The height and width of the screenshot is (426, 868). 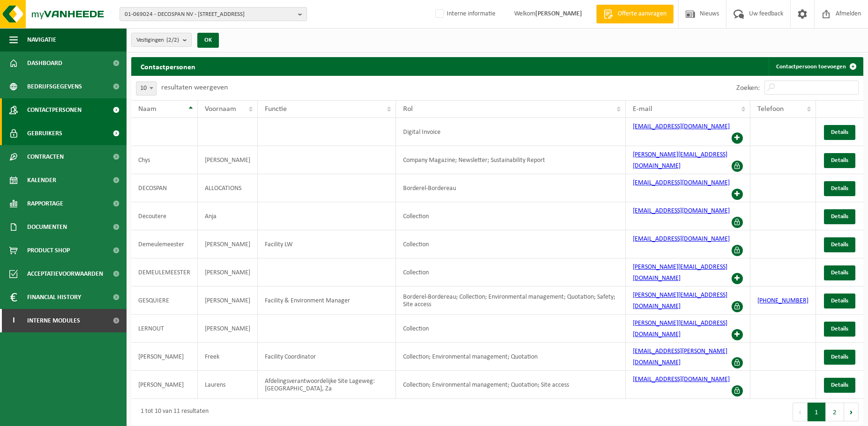 I want to click on td: Collection; Environmental management; Quotation, so click(x=511, y=357).